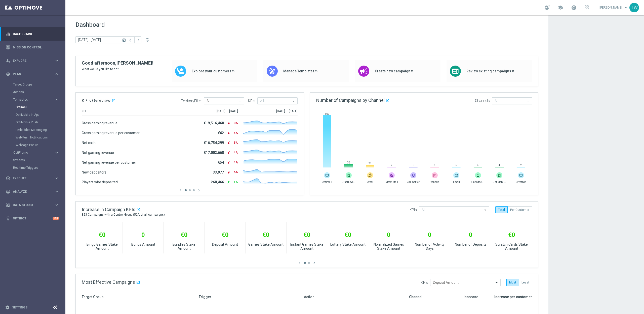  I want to click on a: Optimail, so click(34, 107).